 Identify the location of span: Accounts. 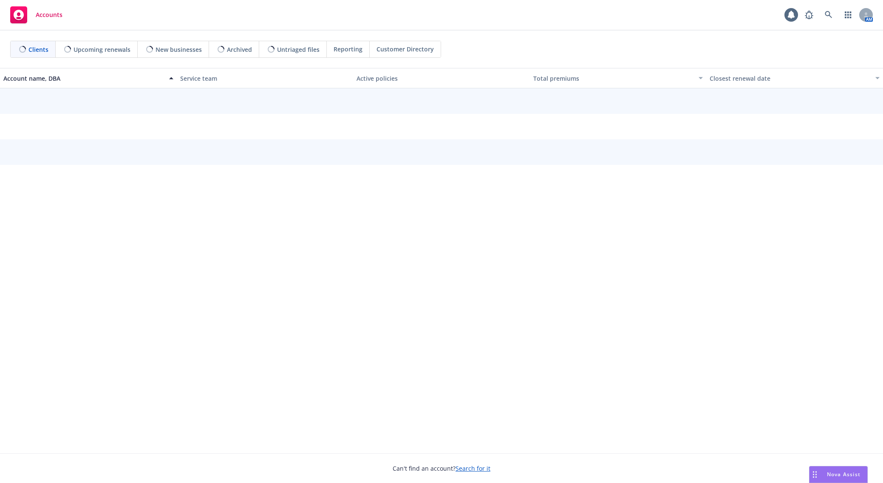
(49, 15).